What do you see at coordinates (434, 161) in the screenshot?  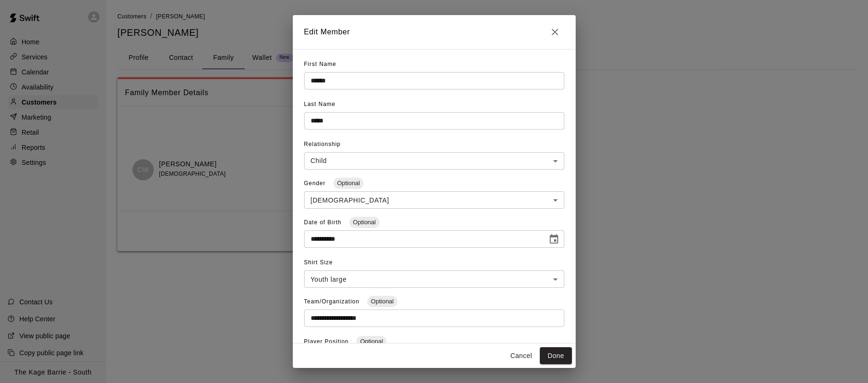 I see `div: Child` at bounding box center [434, 161].